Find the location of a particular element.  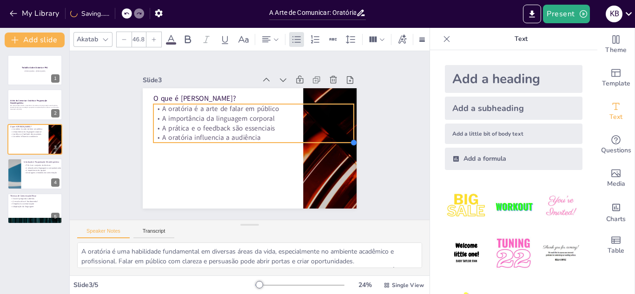

div: 24 % is located at coordinates (365, 285).